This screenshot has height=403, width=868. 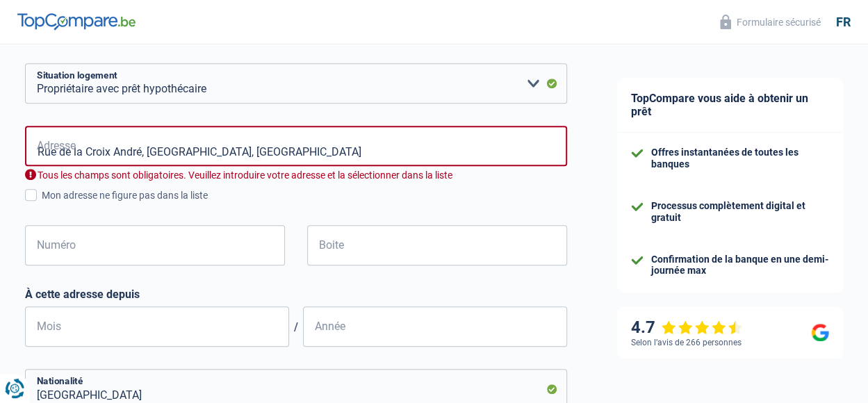 What do you see at coordinates (296, 294) in the screenshot?
I see `label: À cette adresse depuis` at bounding box center [296, 294].